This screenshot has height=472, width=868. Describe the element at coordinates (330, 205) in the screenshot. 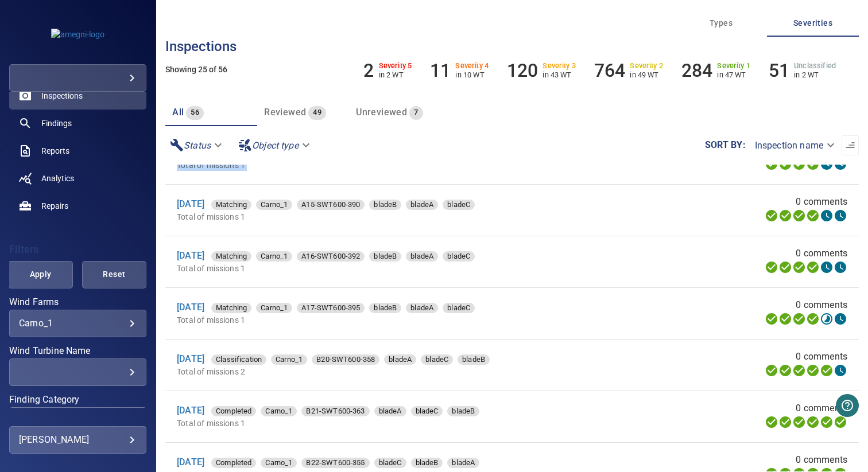

I see `div: A15-SWT600-390` at that location.